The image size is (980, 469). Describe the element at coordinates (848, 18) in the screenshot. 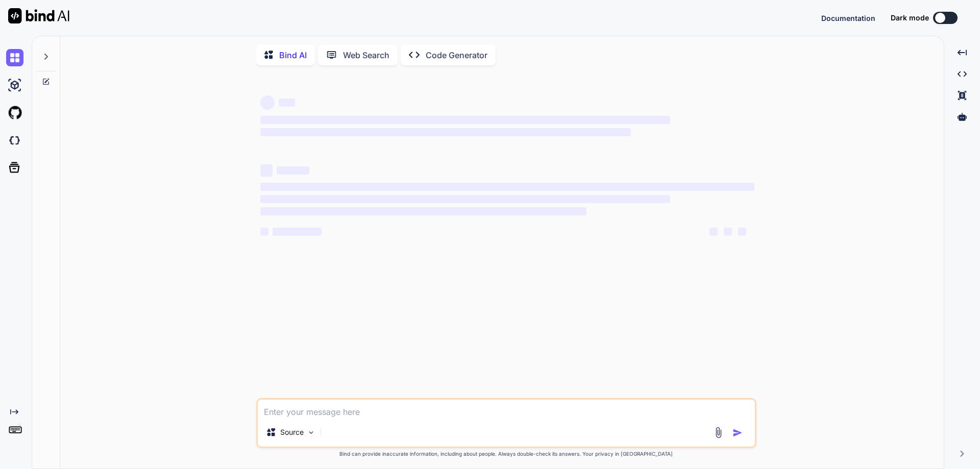

I see `span: Documentation` at that location.